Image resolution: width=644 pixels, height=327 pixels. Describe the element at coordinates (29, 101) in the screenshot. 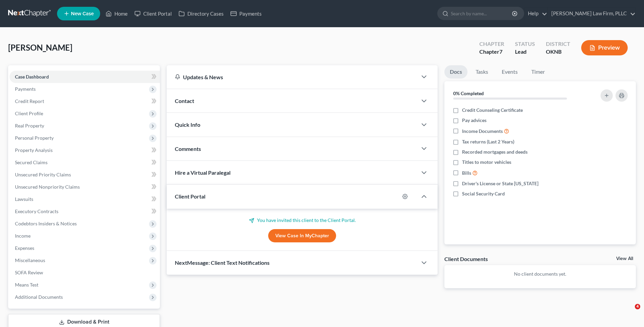

I see `span: Credit Report` at that location.